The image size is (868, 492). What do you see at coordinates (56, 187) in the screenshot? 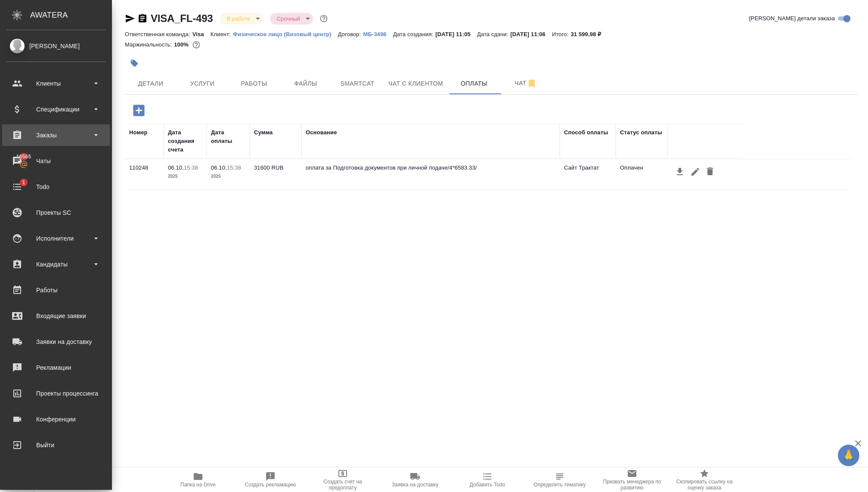
I see `div: Todo` at bounding box center [56, 187].